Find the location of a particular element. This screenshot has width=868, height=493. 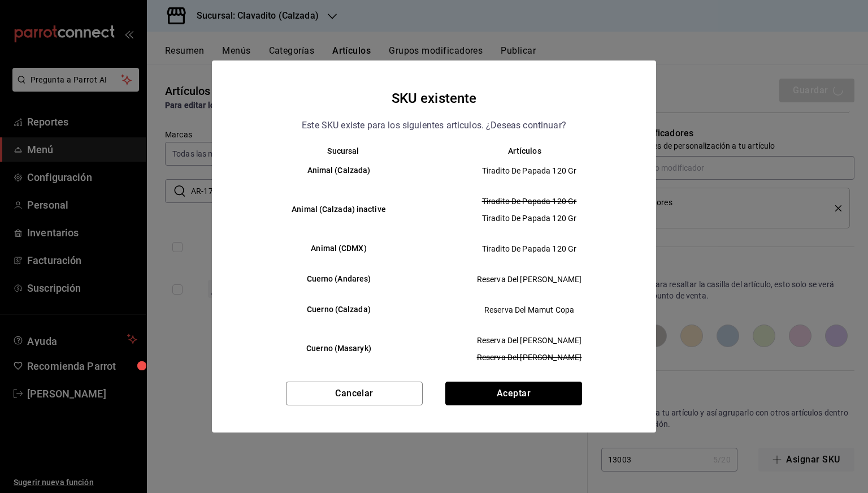

h6: Cuerno (Andares) is located at coordinates (339, 280).